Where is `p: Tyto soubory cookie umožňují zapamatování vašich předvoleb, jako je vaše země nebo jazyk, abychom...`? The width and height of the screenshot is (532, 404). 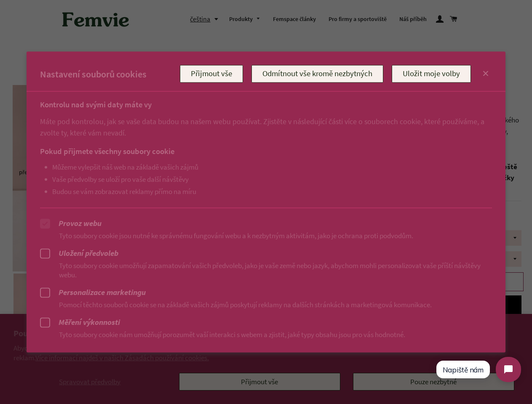 p: Tyto soubory cookie umožňují zapamatování vašich předvoleb, jako je vaše země nebo jazyk, abychom... is located at coordinates (266, 270).